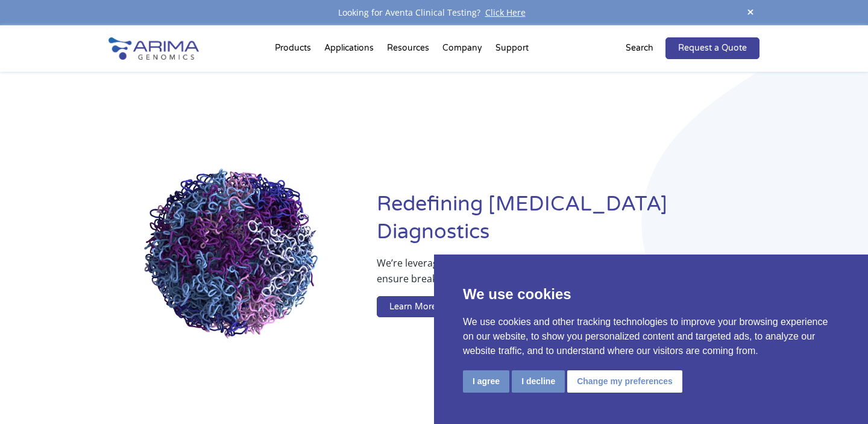 The image size is (868, 424). I want to click on a: Click Here, so click(505, 12).